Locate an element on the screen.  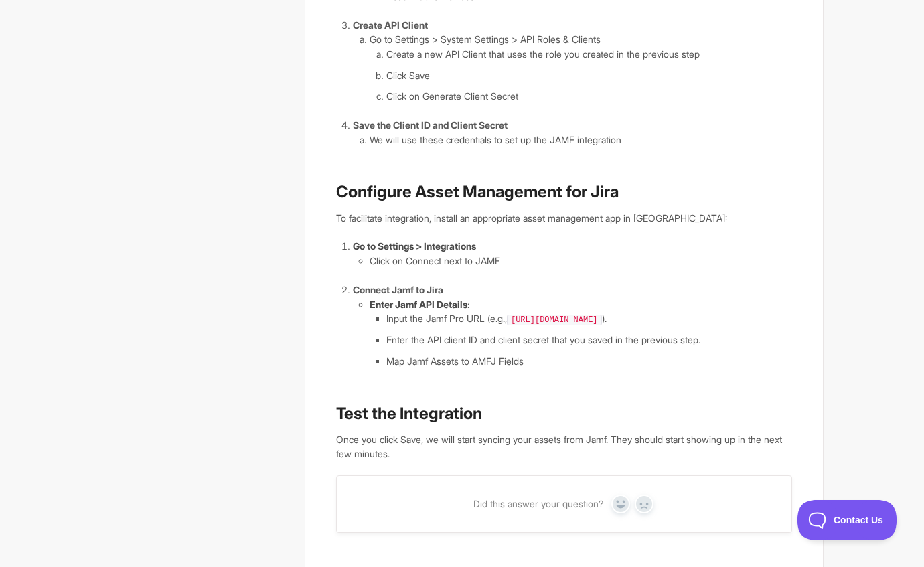
b: Create API Client is located at coordinates (391, 25).